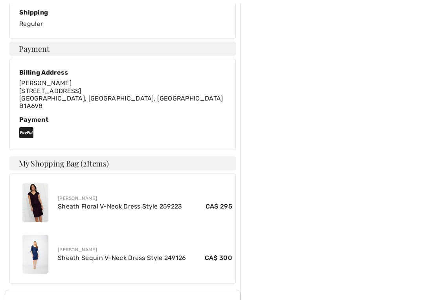 The width and height of the screenshot is (437, 300). What do you see at coordinates (35, 203) in the screenshot?
I see `img: Sheath Floral V-Neck Dress Style 259223` at bounding box center [35, 203].